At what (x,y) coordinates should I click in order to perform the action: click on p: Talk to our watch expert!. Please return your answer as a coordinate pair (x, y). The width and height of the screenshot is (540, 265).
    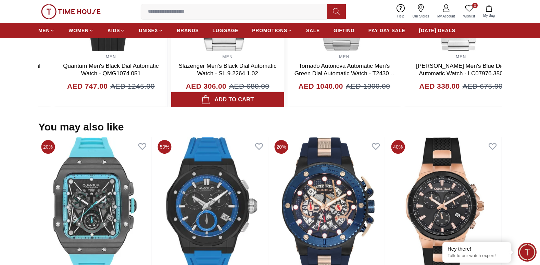
    Looking at the image, I should click on (477, 256).